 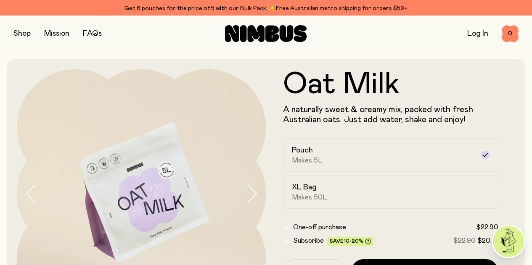 I want to click on button: 0, so click(x=510, y=34).